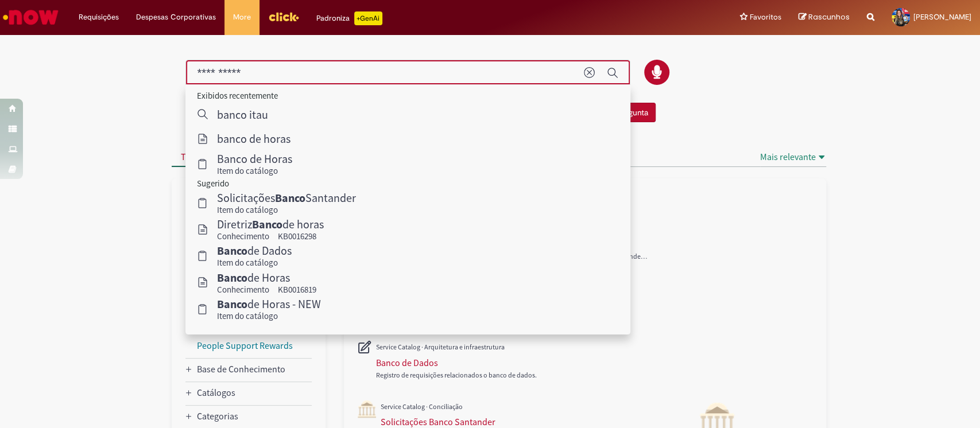 The height and width of the screenshot is (428, 980). I want to click on span: Rascunhos, so click(829, 16).